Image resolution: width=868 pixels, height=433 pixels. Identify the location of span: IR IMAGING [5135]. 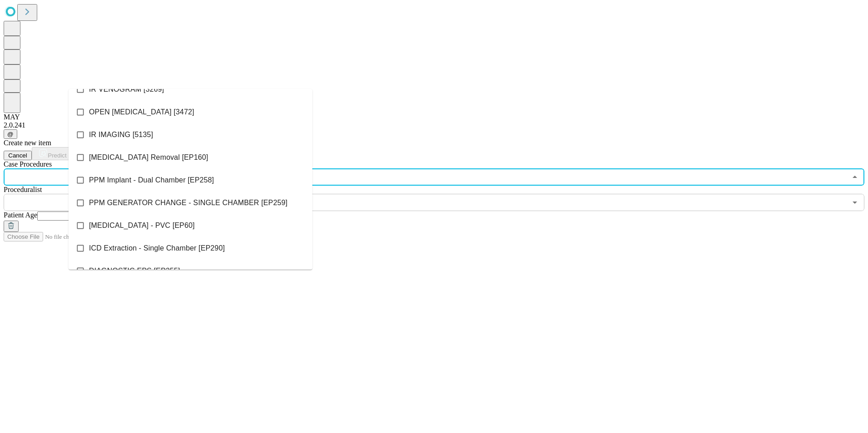
(121, 135).